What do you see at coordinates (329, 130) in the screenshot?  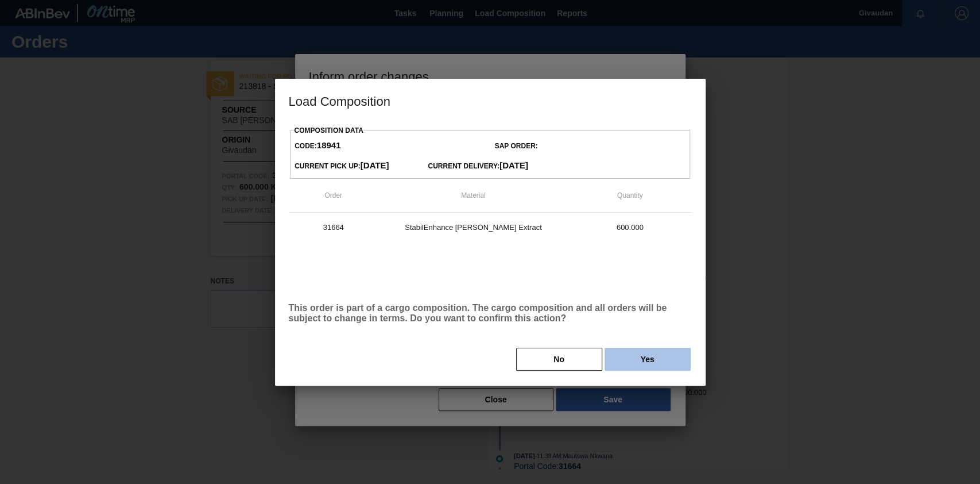 I see `label: Composition Data` at bounding box center [329, 130].